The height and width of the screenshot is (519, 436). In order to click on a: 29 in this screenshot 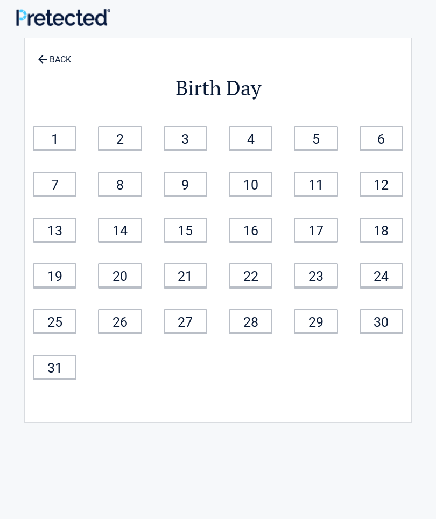, I will do `click(316, 321)`.